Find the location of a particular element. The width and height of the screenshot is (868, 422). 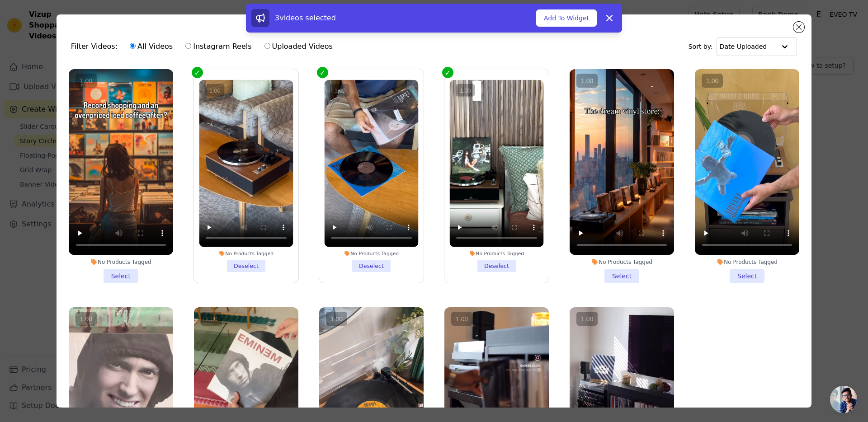

div: Open chat is located at coordinates (843, 400).